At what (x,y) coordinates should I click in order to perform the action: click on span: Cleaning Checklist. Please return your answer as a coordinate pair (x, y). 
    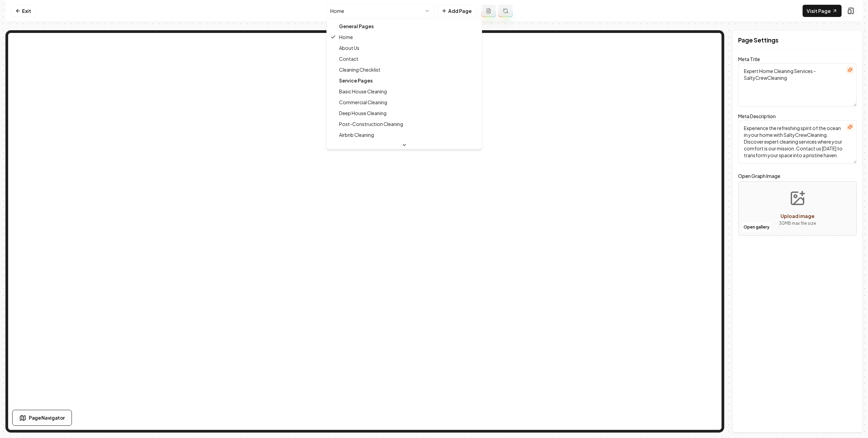
    Looking at the image, I should click on (360, 70).